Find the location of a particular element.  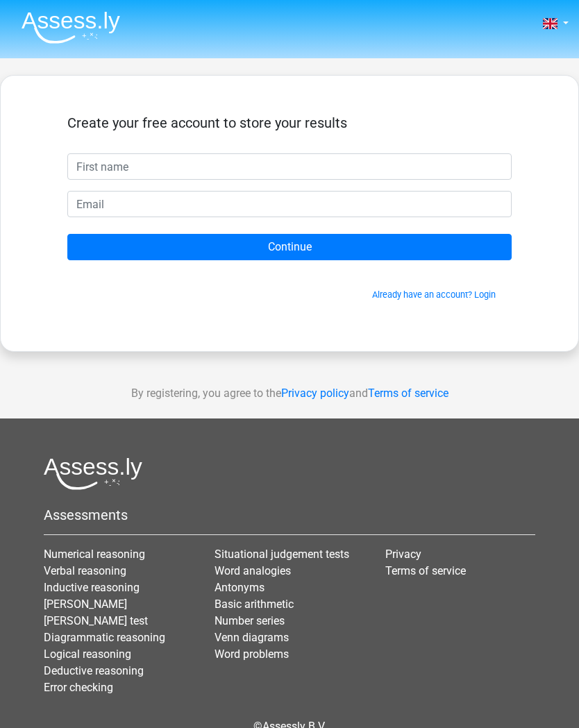

a: Basic arithmetic is located at coordinates (254, 603).